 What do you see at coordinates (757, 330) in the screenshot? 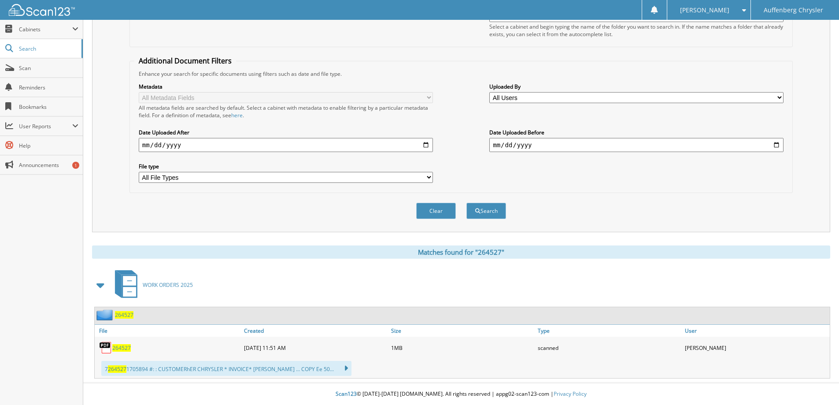
I see `a: User` at bounding box center [757, 330].